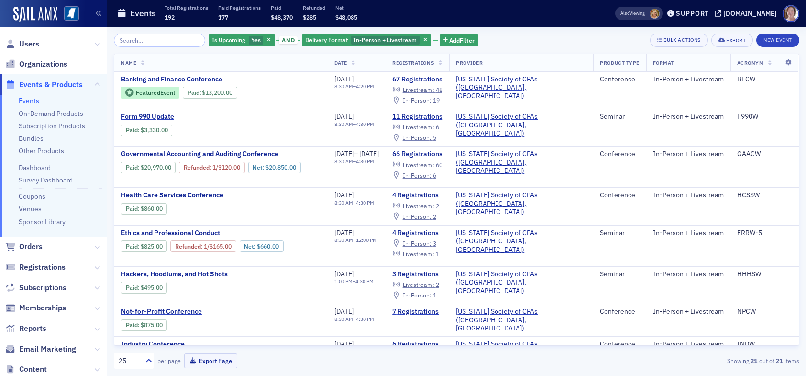 Image resolution: width=806 pixels, height=376 pixels. Describe the element at coordinates (152, 208) in the screenshot. I see `span: $860.00` at that location.